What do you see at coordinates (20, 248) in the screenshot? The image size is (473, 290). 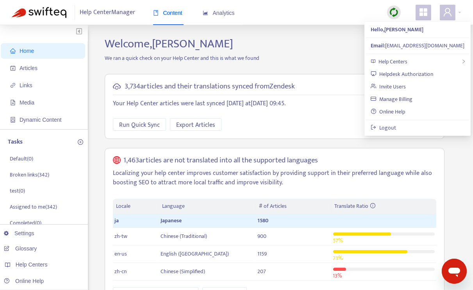 I see `a: Glossary` at bounding box center [20, 248].